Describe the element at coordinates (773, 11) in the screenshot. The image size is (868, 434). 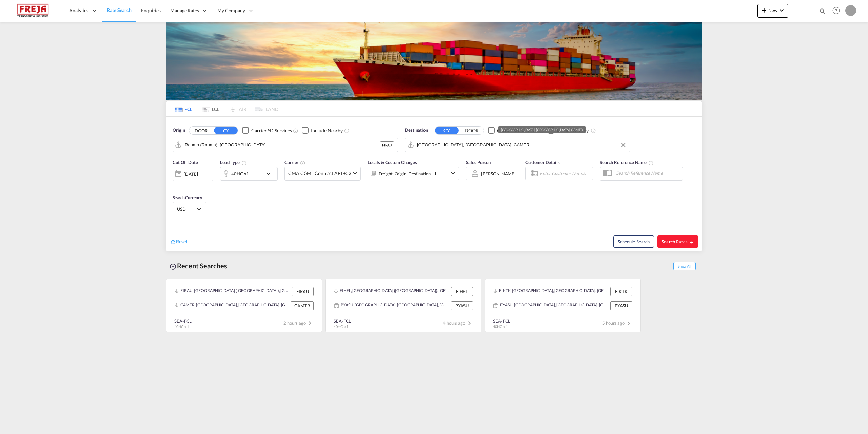
I see `button: icon-plus 400-fgNewicon-chevron-down` at that location.